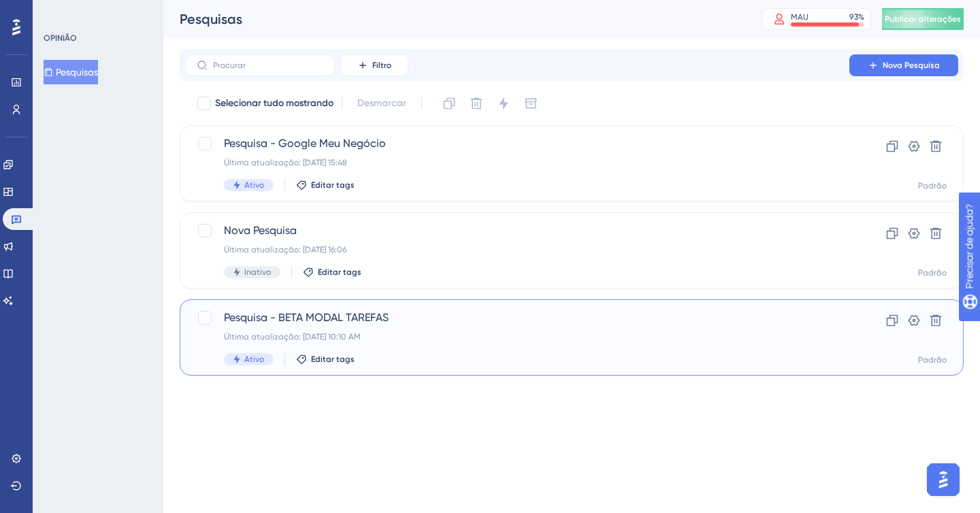  I want to click on font: OPINIÃO, so click(60, 38).